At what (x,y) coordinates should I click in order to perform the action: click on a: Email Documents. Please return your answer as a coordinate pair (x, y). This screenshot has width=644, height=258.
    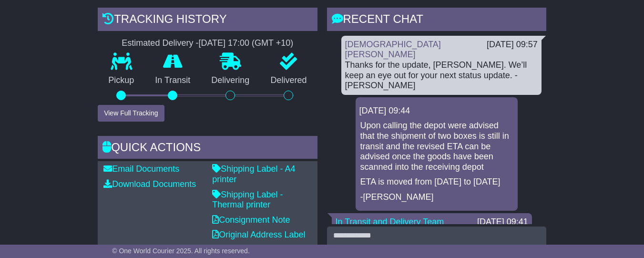
    Looking at the image, I should click on (141, 169).